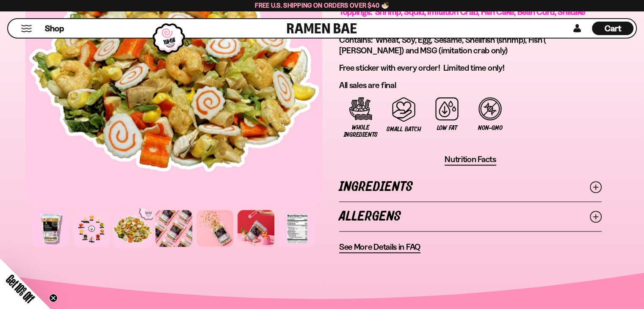 The width and height of the screenshot is (644, 309). Describe the element at coordinates (471, 159) in the screenshot. I see `span: Nutrition Facts` at that location.